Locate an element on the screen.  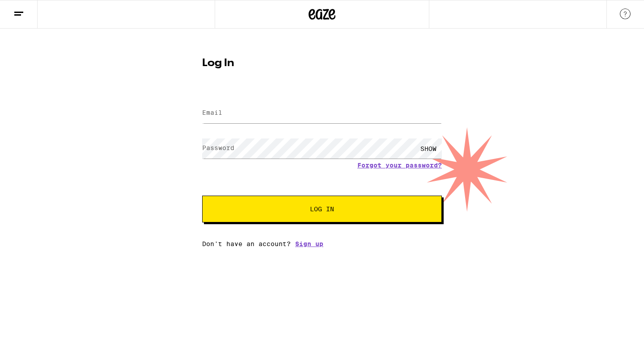
input: Email is located at coordinates (322, 113).